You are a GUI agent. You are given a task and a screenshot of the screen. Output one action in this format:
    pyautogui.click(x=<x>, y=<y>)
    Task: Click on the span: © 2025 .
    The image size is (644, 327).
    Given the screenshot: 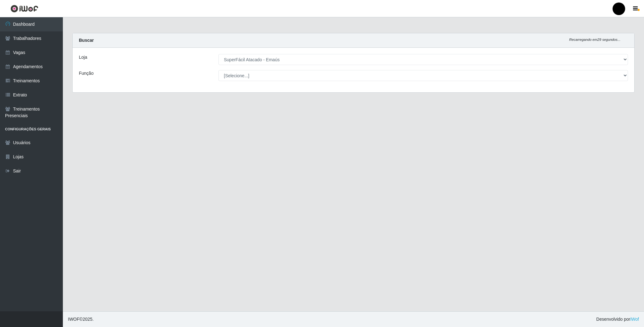 What is the action you would take?
    pyautogui.click(x=81, y=319)
    